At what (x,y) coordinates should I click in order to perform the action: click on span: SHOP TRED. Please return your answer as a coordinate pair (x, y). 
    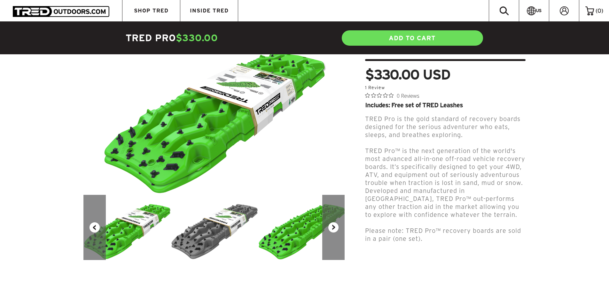
    Looking at the image, I should click on (151, 11).